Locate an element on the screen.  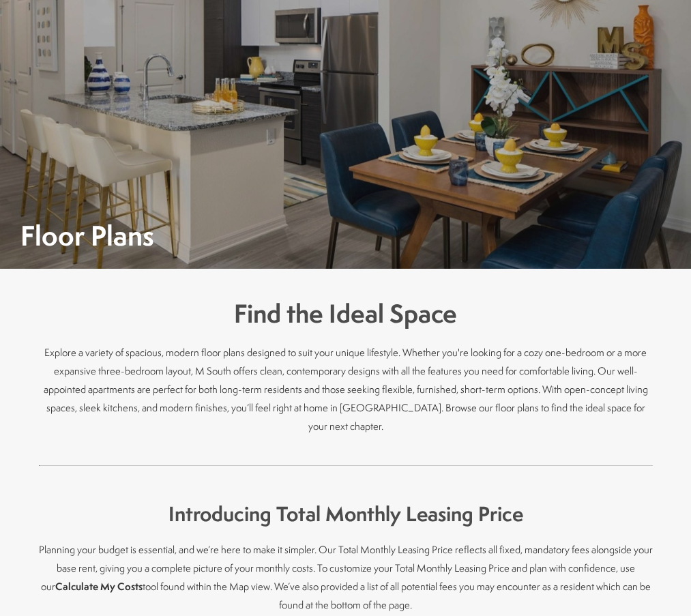
strong: Calculate My Costs is located at coordinates (99, 586).